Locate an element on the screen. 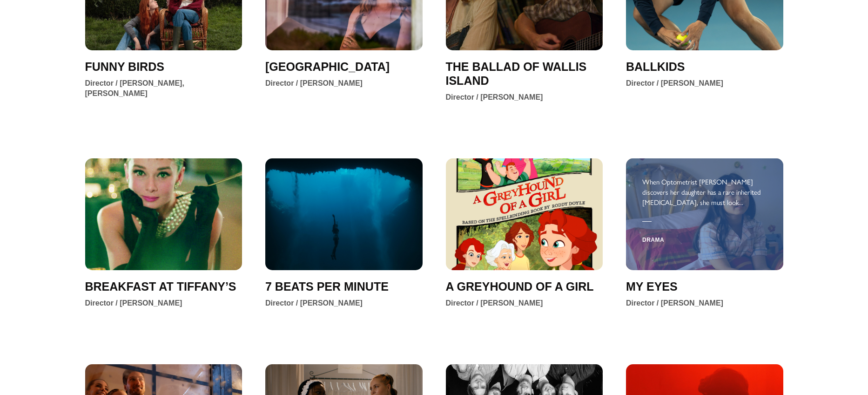 The width and height of the screenshot is (868, 395). span: Drama is located at coordinates (652, 241).